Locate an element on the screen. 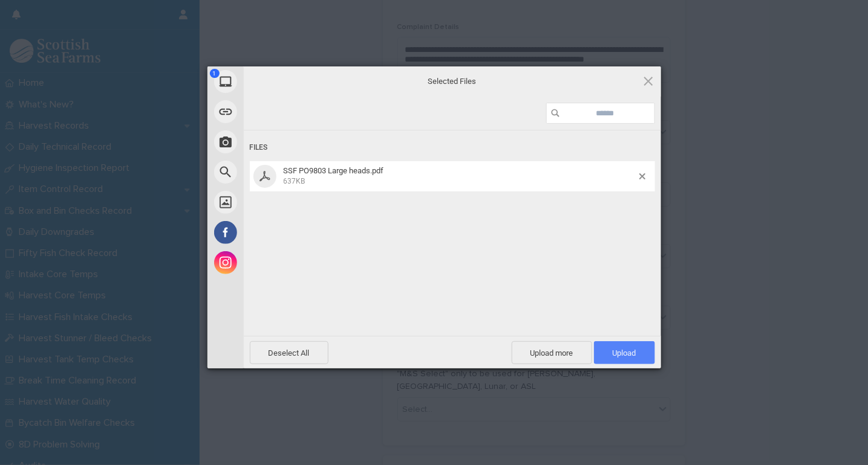 This screenshot has width=868, height=465. div: Unsplash is located at coordinates (280, 202).